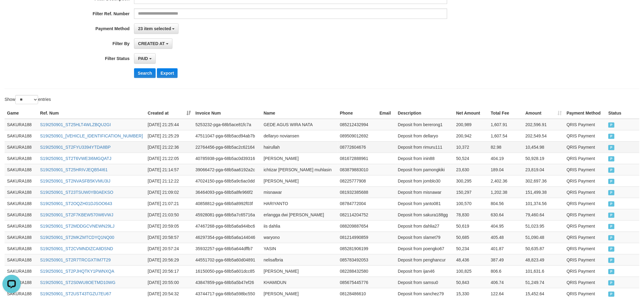 The image size is (644, 298). Describe the element at coordinates (227, 226) in the screenshot. I see `td: 47467268-pga-68b5a6a944bc6` at that location.